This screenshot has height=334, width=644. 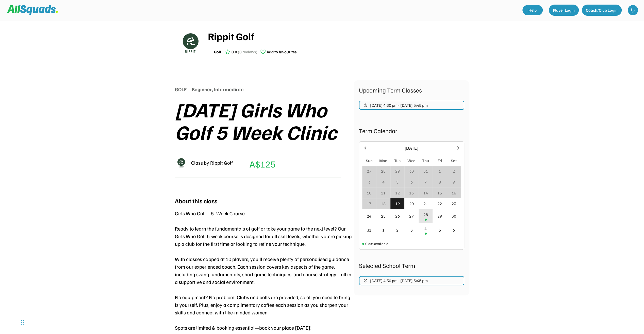 What do you see at coordinates (212, 163) in the screenshot?
I see `div: Class by Rippit Golf` at bounding box center [212, 163].